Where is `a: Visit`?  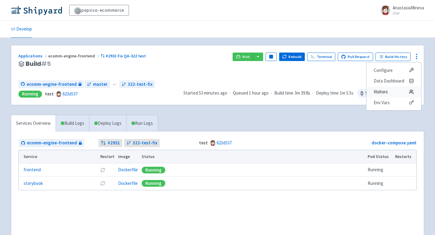 a: Visit is located at coordinates (243, 57).